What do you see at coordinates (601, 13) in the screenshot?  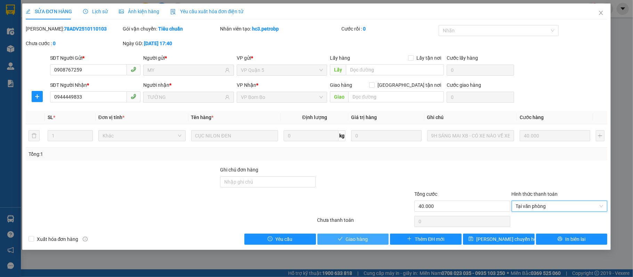 I see `button: Close` at bounding box center [601, 13].